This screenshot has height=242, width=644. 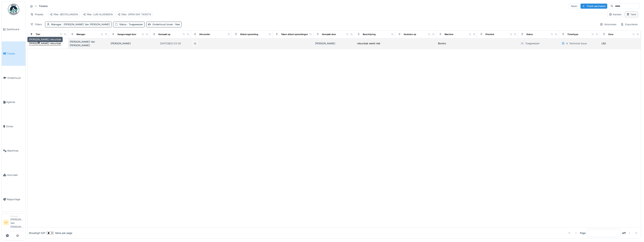 I want to click on div: Bonino, so click(x=442, y=43).